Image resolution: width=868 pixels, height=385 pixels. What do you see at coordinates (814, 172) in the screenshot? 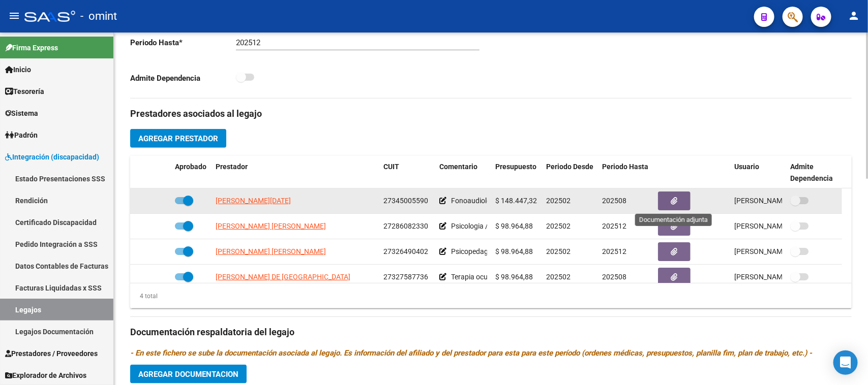
I see `datatable-header-cell: Admite Dependencia` at bounding box center [814, 172].